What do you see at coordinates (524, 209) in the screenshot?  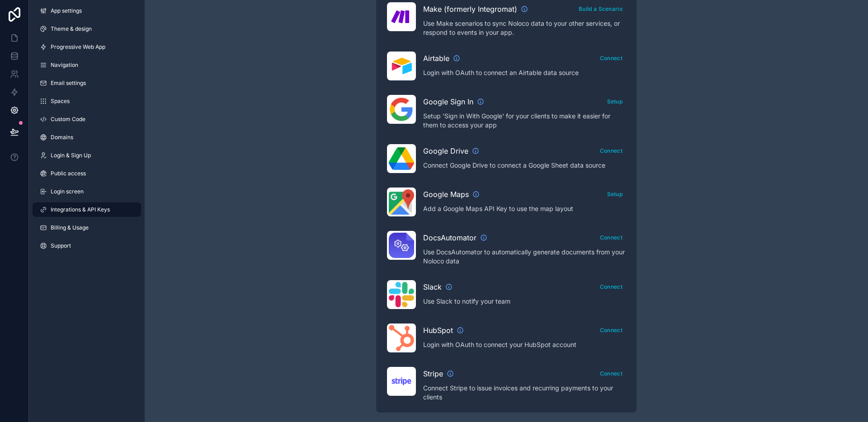 I see `p: Add a Google Maps API Key to use the map layout` at bounding box center [524, 209].